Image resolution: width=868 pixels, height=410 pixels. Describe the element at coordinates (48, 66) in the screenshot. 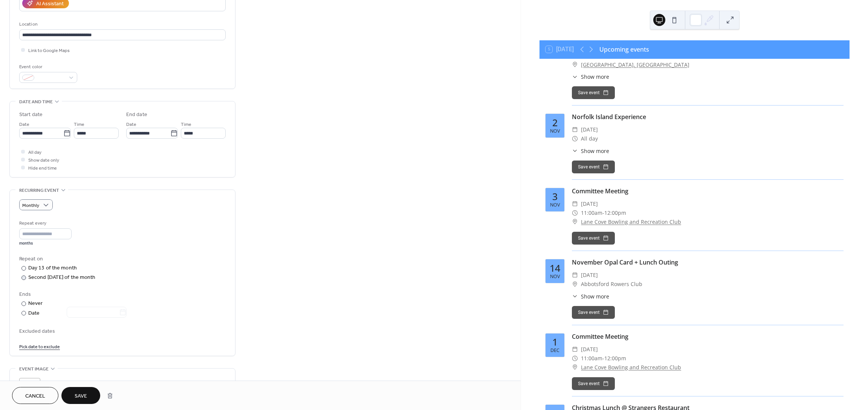

I see `div: Event color` at that location.